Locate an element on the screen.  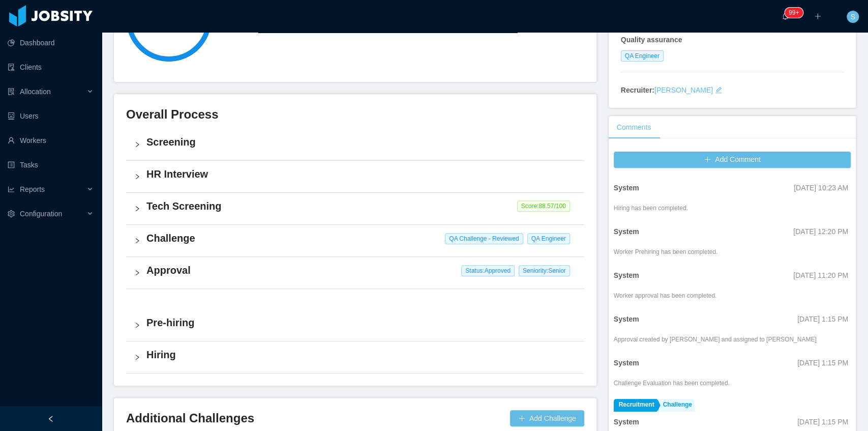
span: Score: 88.57 /100 is located at coordinates (543, 206).